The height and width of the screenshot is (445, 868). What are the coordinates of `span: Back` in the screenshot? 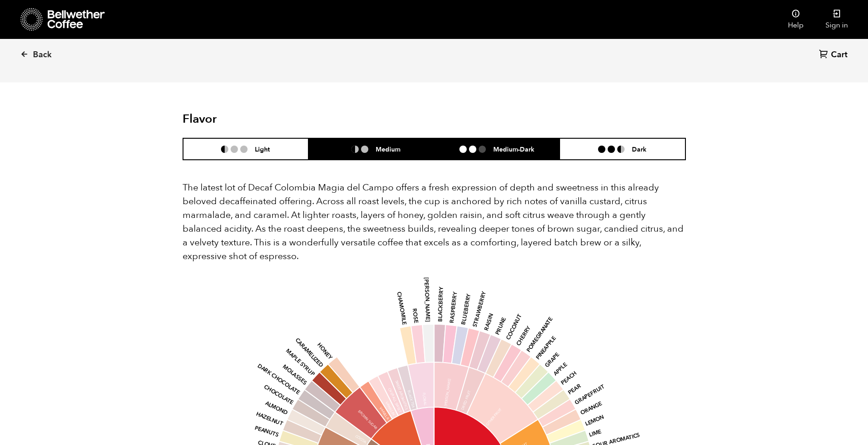 It's located at (42, 55).